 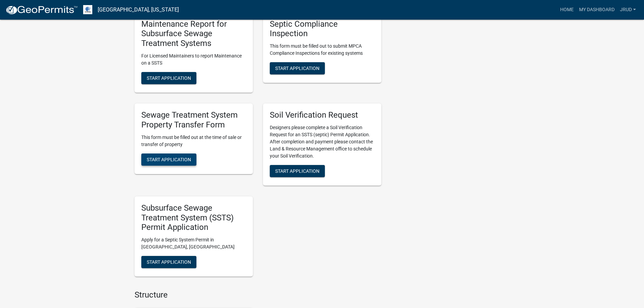 I want to click on h5: Maintenance Report for Subsurface Sewage Treatment Systems, so click(x=193, y=34).